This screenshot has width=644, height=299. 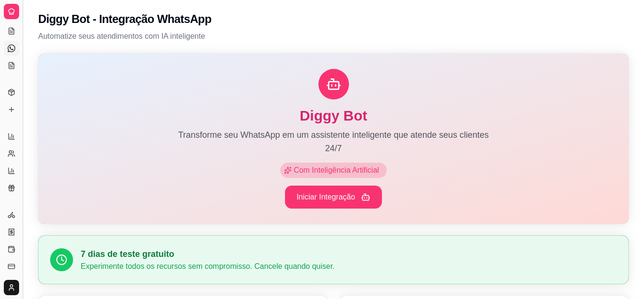 I want to click on p: Experimente todos os recursos sem compromisso. Cancele quando quiser., so click(x=349, y=266).